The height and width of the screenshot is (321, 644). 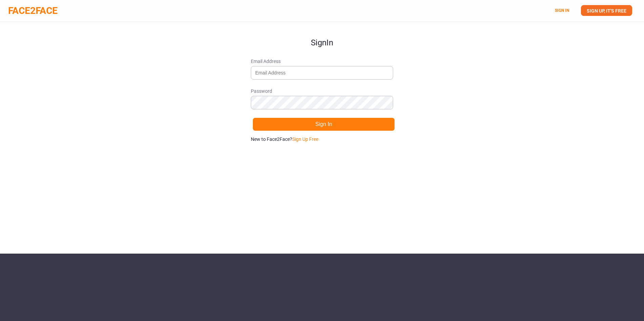 What do you see at coordinates (606, 10) in the screenshot?
I see `a: SIGN UP, IT'S FREE` at bounding box center [606, 10].